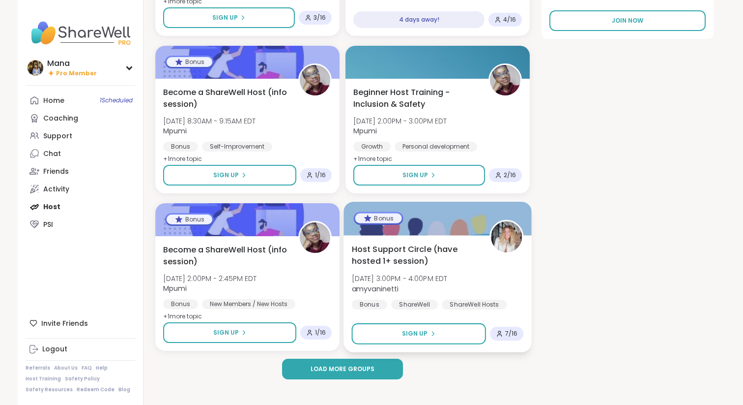 This screenshot has height=405, width=743. What do you see at coordinates (72, 63) in the screenshot?
I see `div: Mana` at bounding box center [72, 63].